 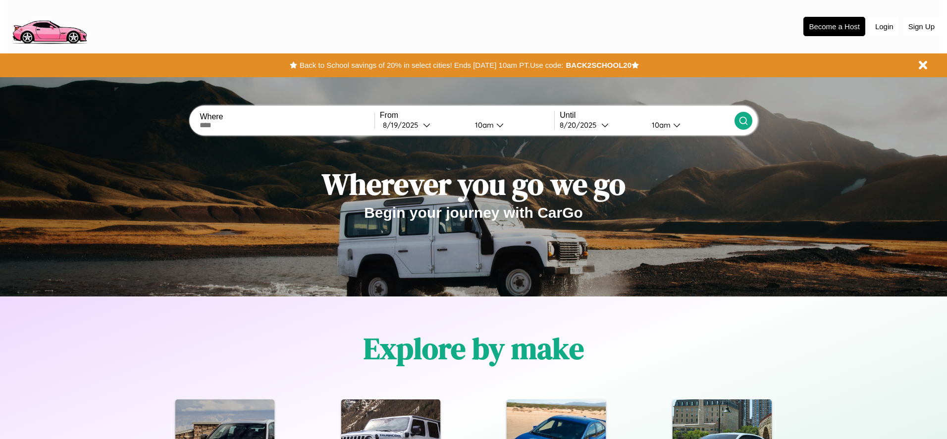 I want to click on label: From, so click(x=467, y=115).